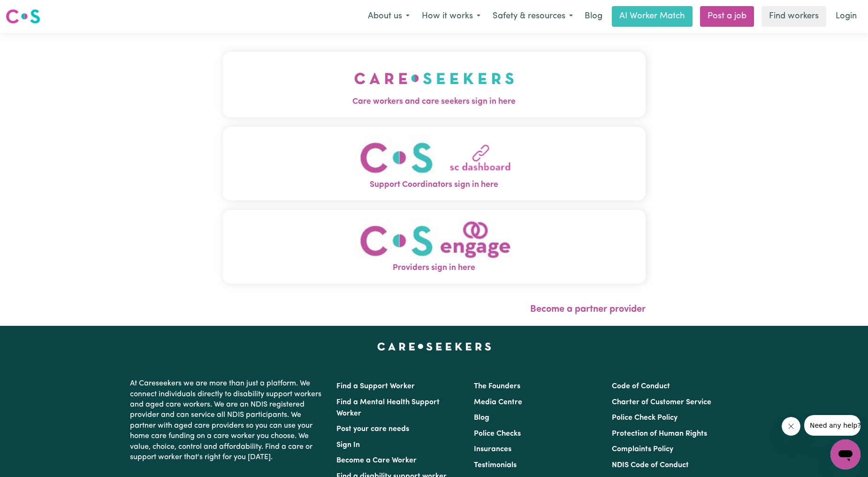  What do you see at coordinates (348, 445) in the screenshot?
I see `a: Sign In` at bounding box center [348, 445].